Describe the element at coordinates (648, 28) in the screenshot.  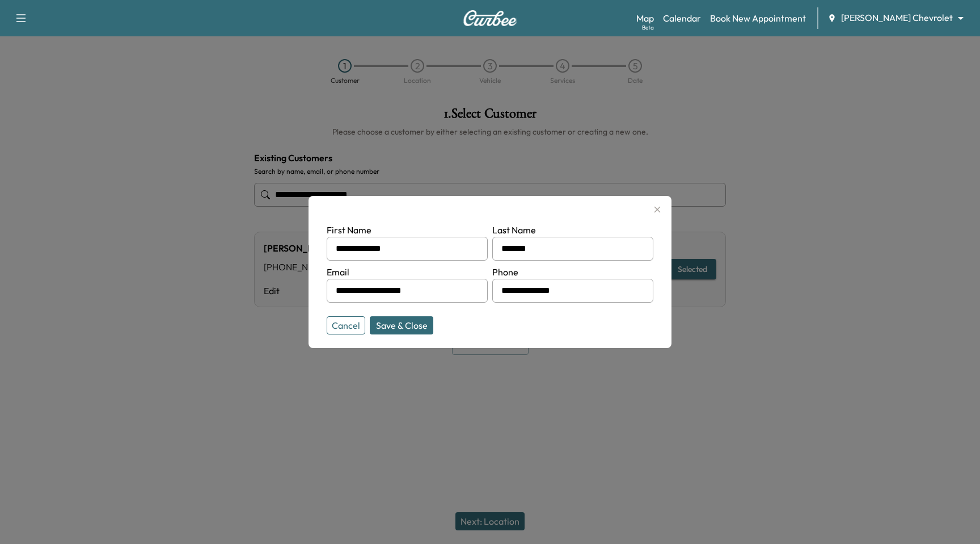
I see `div: Beta` at that location.